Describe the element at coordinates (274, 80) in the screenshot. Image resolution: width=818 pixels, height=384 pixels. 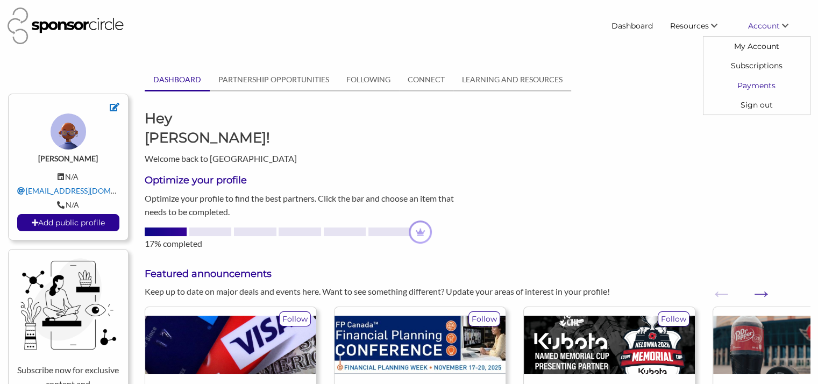
I see `a: PARTNERSHIP OPPORTUNITIES` at that location.